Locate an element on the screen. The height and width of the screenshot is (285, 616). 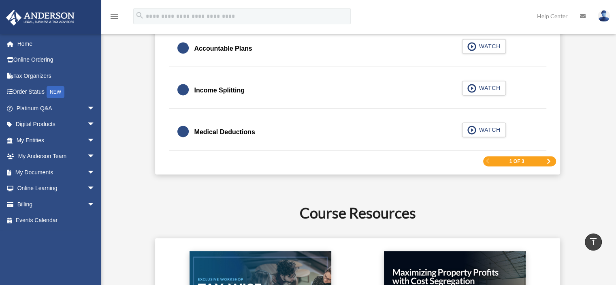
a: Next Page is located at coordinates (549, 161).